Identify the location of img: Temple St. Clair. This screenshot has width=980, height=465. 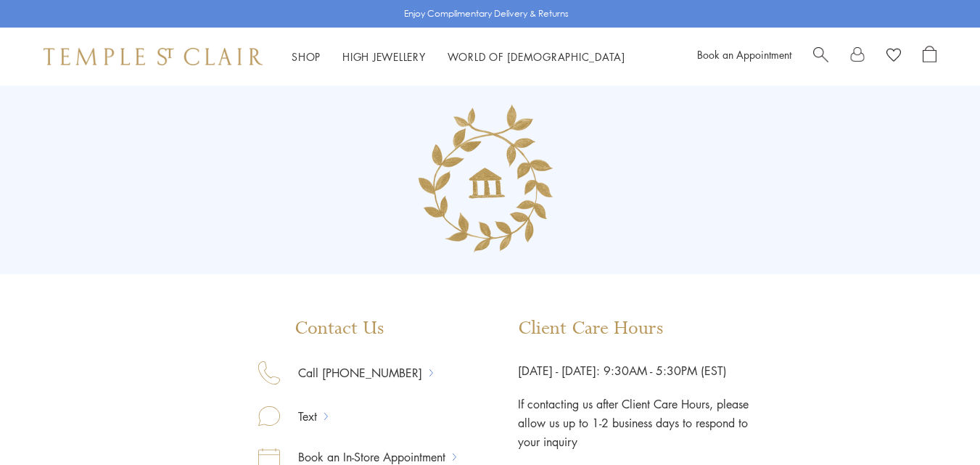
(153, 56).